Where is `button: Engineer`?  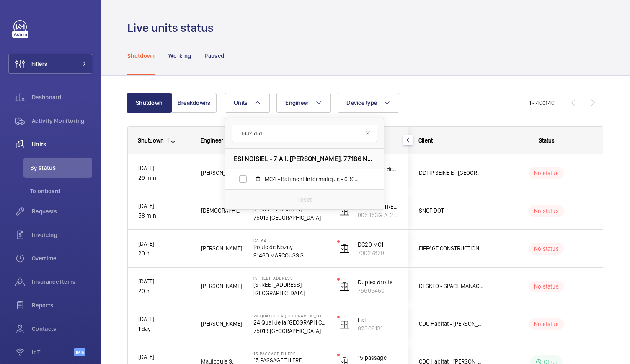
button: Engineer is located at coordinates (304, 103).